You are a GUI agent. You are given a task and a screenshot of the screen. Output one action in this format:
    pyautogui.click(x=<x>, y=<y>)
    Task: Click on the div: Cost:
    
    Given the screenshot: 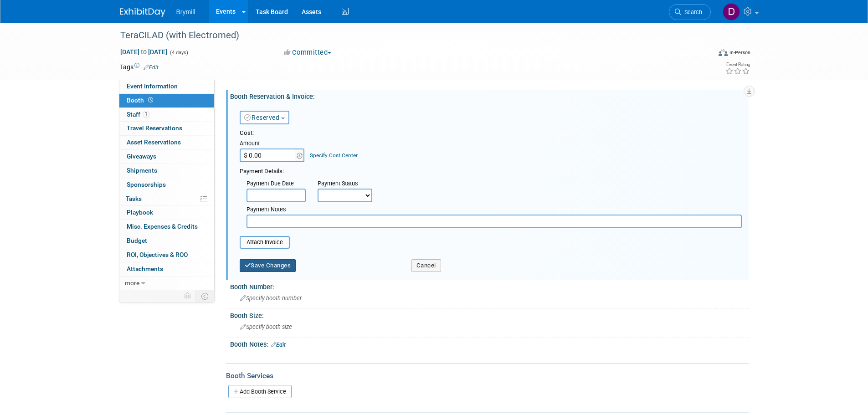 What is the action you would take?
    pyautogui.click(x=491, y=133)
    